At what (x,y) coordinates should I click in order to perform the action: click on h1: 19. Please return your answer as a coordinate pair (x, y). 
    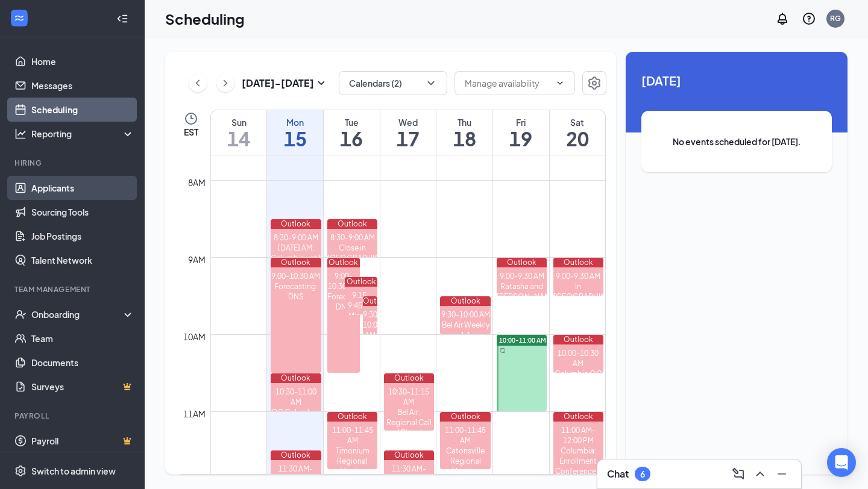
    Looking at the image, I should click on (521, 138).